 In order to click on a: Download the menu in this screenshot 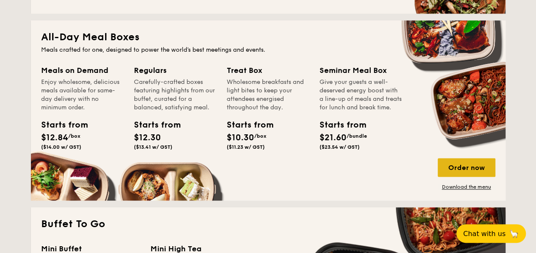, I will do `click(466, 187)`.